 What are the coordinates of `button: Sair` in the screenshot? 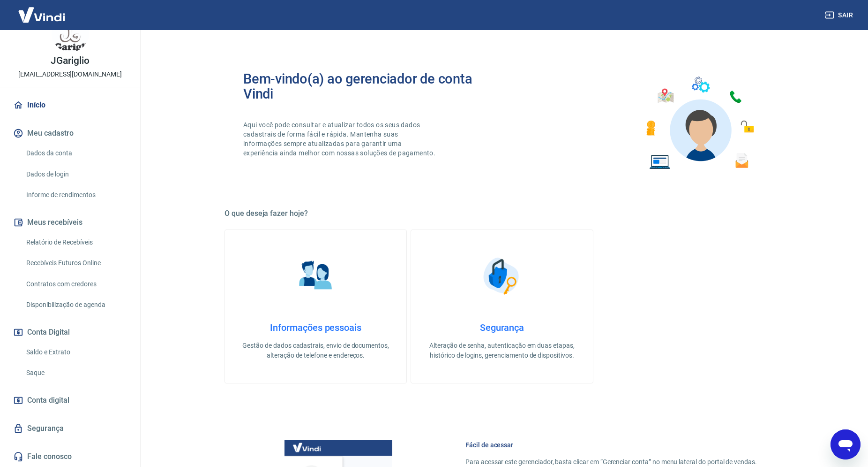 It's located at (840, 15).